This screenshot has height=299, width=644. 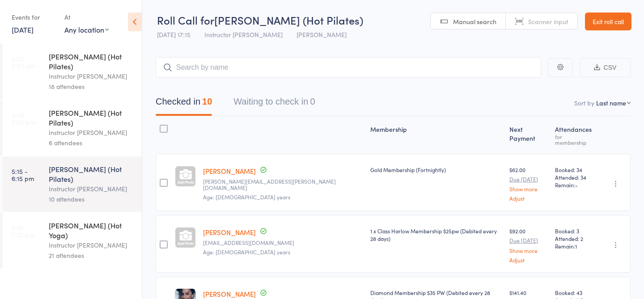 What do you see at coordinates (283, 185) in the screenshot?
I see `small: taylor.basile@hotmail.com` at bounding box center [283, 185].